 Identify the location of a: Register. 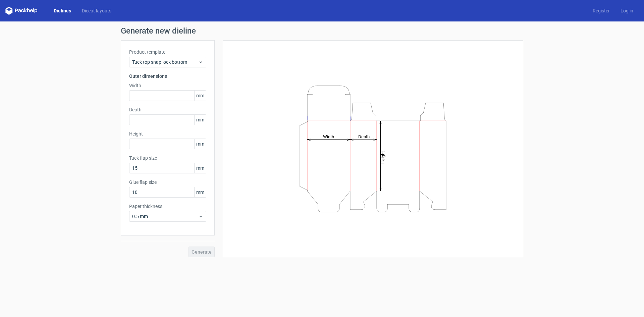
(601, 11).